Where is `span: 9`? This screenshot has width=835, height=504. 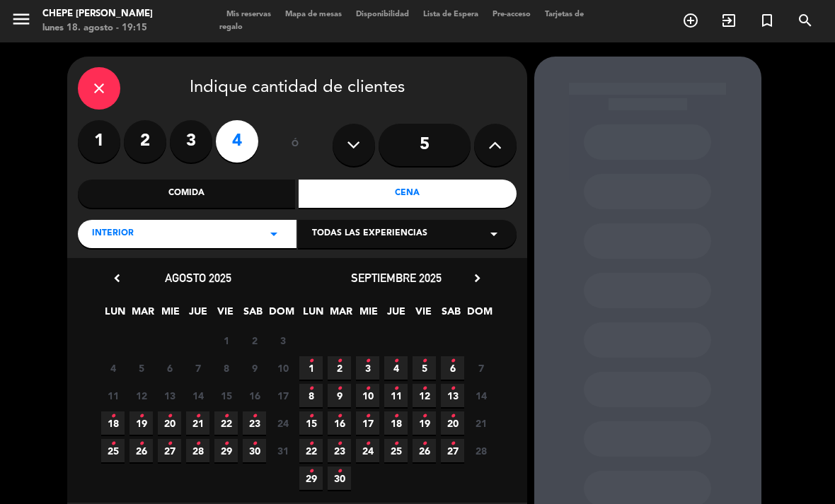
span: 9 is located at coordinates (254, 368).